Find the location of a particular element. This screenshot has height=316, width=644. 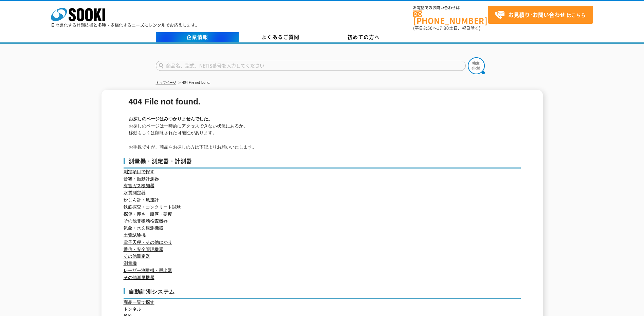

a: 企業情報 is located at coordinates (197, 37).